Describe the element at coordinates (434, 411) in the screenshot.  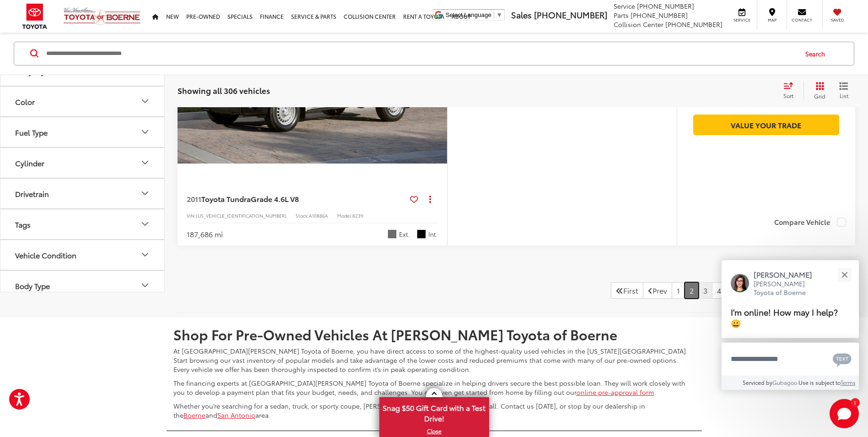
I see `span: Snag $50 Gift Card with a Test Drive!` at that location.